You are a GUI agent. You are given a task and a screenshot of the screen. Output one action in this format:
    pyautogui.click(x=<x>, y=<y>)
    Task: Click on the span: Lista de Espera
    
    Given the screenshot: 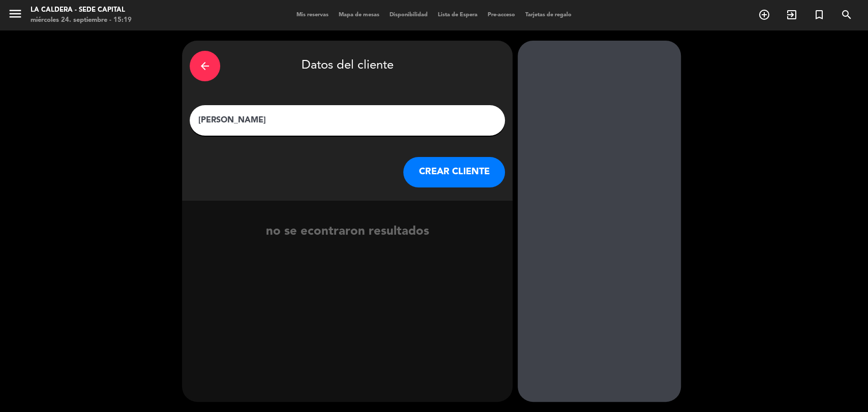 What is the action you would take?
    pyautogui.click(x=458, y=14)
    